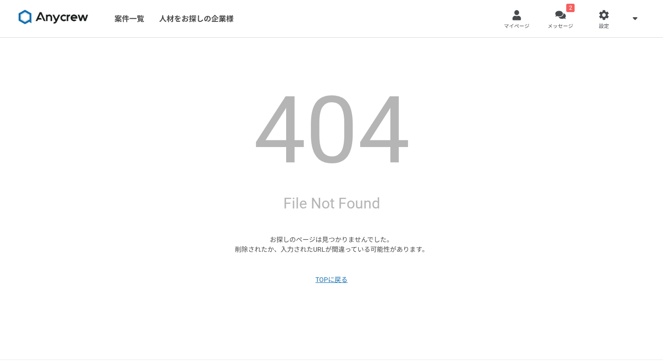 The image size is (663, 362). I want to click on a: TOPに戻る, so click(331, 279).